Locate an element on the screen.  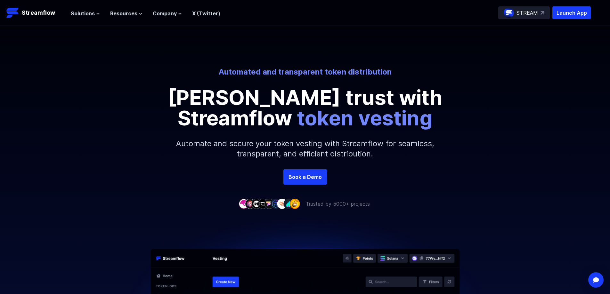
p: Automated and transparent token distribution is located at coordinates (305, 72).